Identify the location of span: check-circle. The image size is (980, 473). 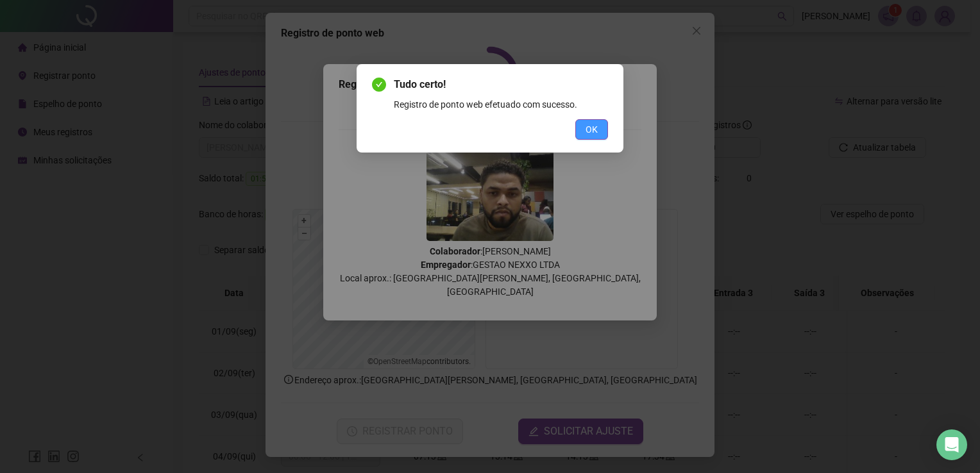
(379, 84).